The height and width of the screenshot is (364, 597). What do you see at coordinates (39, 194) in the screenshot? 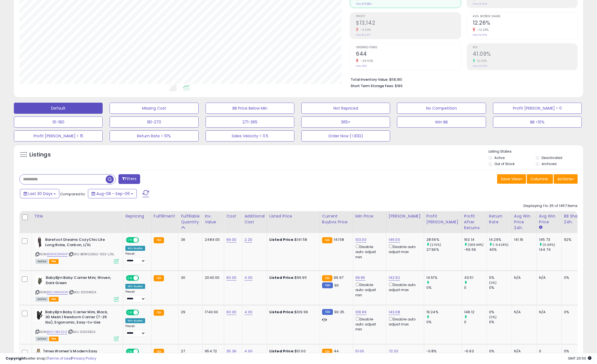
I see `button: Last 30 Days` at bounding box center [39, 194].